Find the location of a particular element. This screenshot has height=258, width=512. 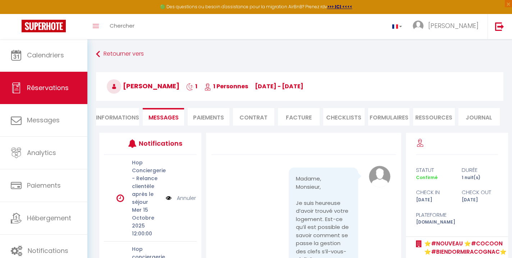

li: Paiements is located at coordinates (208, 117).